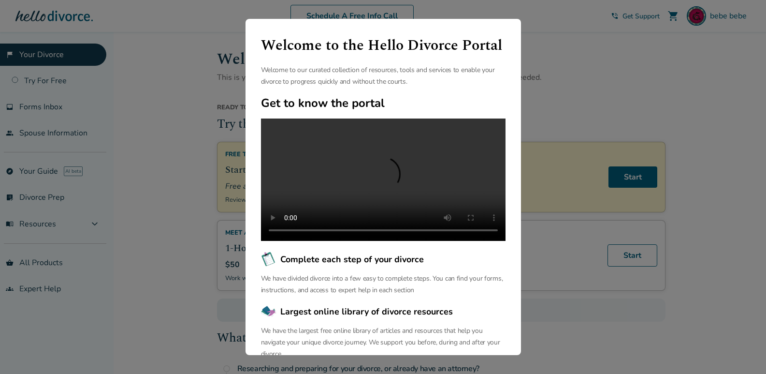 Image resolution: width=766 pixels, height=374 pixels. Describe the element at coordinates (383, 103) in the screenshot. I see `h2: Get to know the portal` at that location.